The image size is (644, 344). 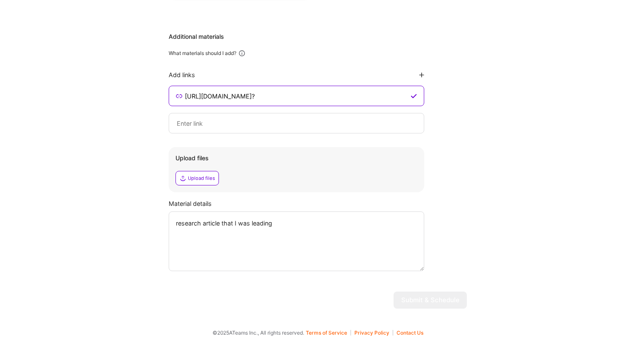 I want to click on div: Add links, so click(x=182, y=74).